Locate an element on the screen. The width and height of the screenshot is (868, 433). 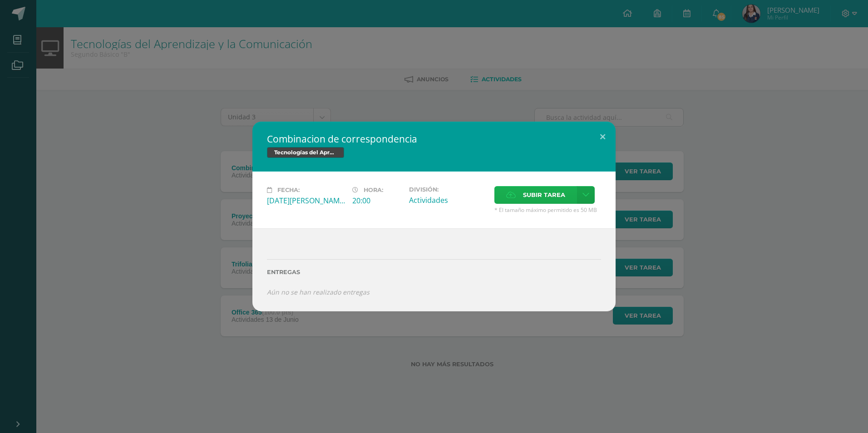
i: Aún no se han realizado entregas is located at coordinates (318, 292).